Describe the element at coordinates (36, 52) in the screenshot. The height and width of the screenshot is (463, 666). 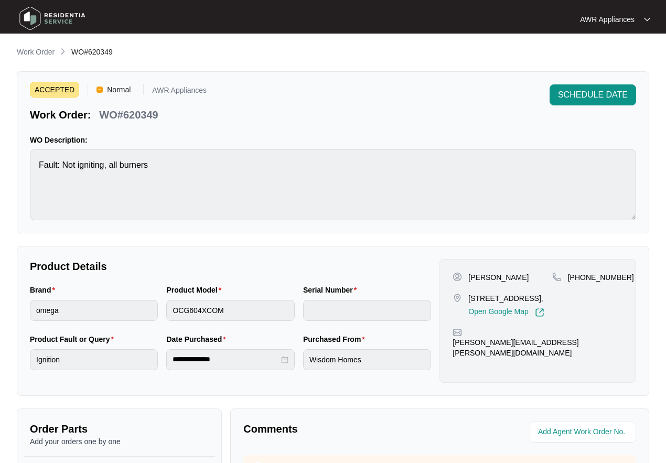
I see `p: Work Order` at that location.